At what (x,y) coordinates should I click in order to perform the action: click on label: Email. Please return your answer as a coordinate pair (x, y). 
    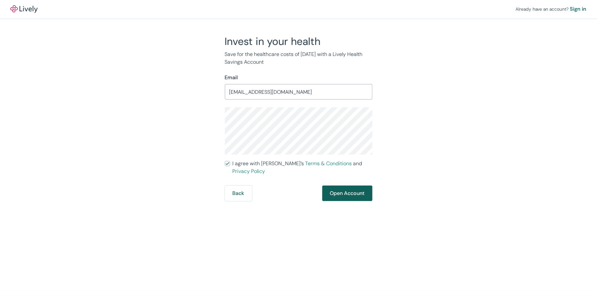
    Looking at the image, I should click on (231, 78).